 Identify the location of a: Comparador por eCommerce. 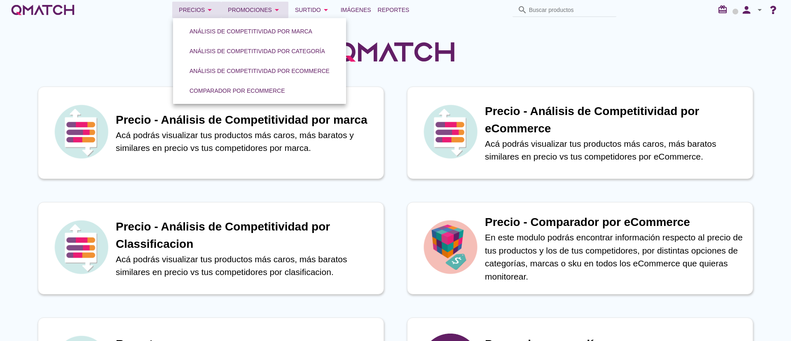
(237, 91).